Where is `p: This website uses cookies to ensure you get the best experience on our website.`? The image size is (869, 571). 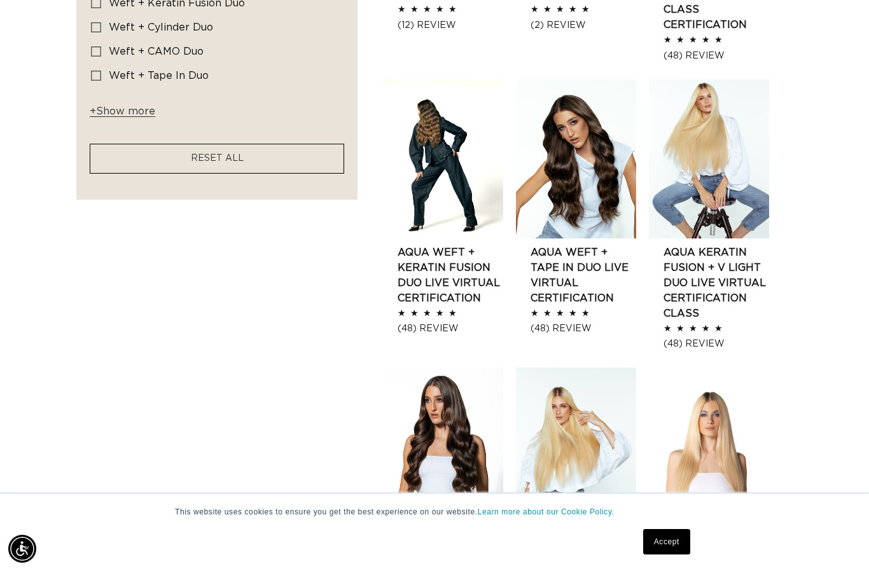 p: This website uses cookies to ensure you get the best experience on our website. is located at coordinates (435, 512).